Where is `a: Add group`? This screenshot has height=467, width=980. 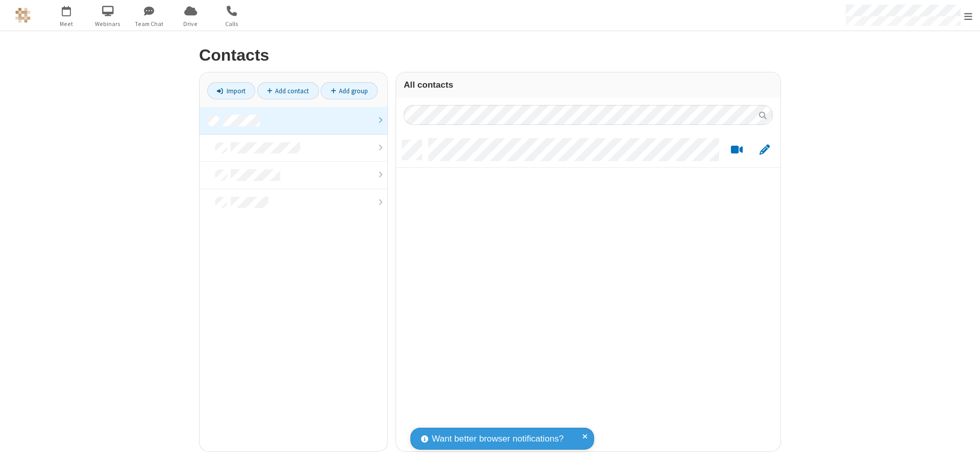
a: Add group is located at coordinates (349, 91).